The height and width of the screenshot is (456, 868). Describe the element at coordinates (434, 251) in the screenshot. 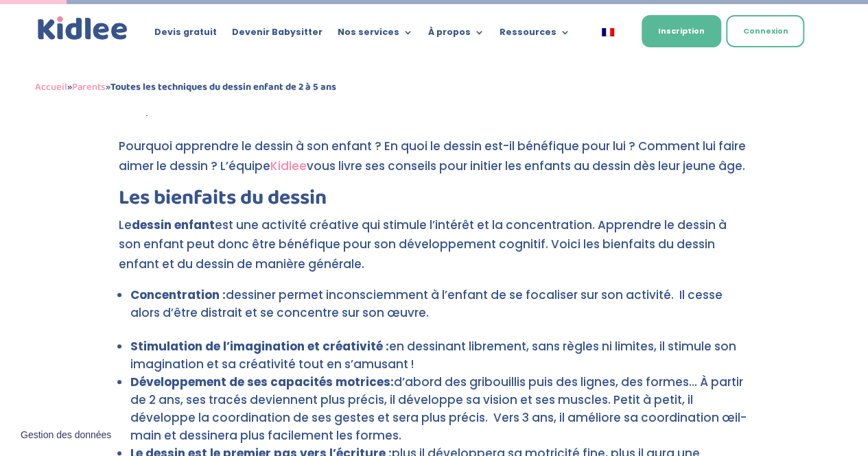

I see `p: Le est une activité créative qui stimule l’intérêt et la concentration. Apprendre le dessin à son...` at that location.